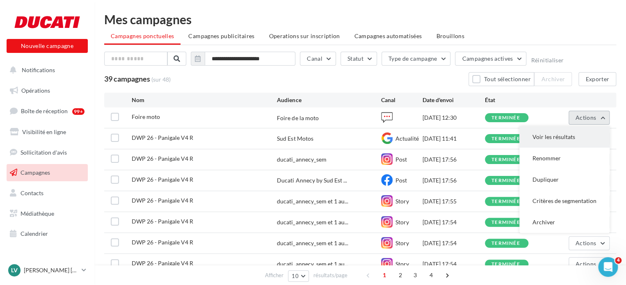 The image size is (626, 285). What do you see at coordinates (298, 276) in the screenshot?
I see `button: 10` at bounding box center [298, 276].